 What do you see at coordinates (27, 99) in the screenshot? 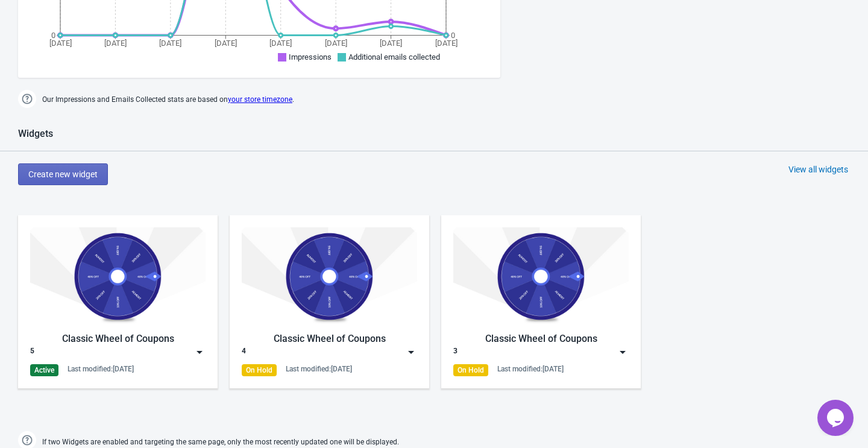
I see `img: help.png` at bounding box center [27, 99].